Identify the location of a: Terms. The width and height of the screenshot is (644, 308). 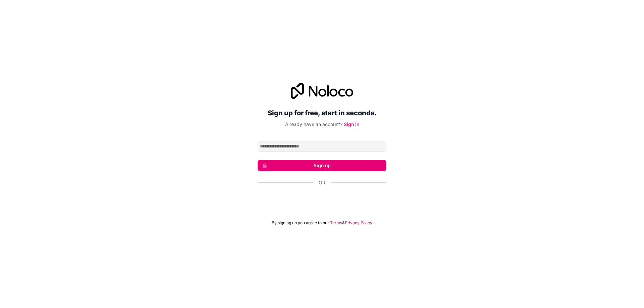
(336, 223).